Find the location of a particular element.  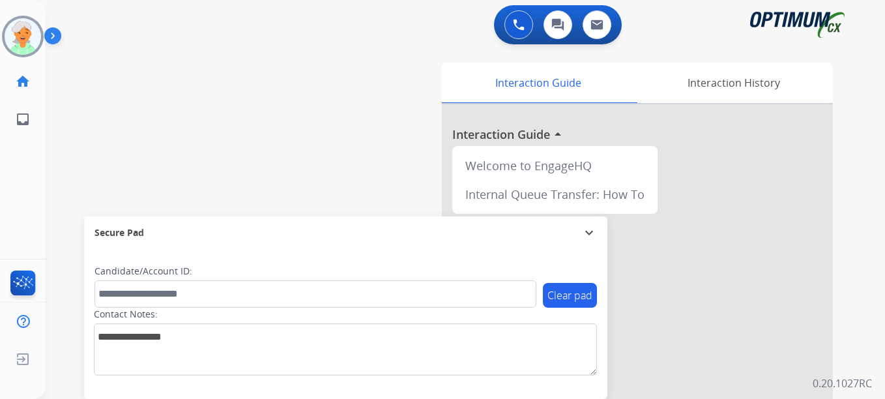

div: Interaction Guide is located at coordinates (538, 83).